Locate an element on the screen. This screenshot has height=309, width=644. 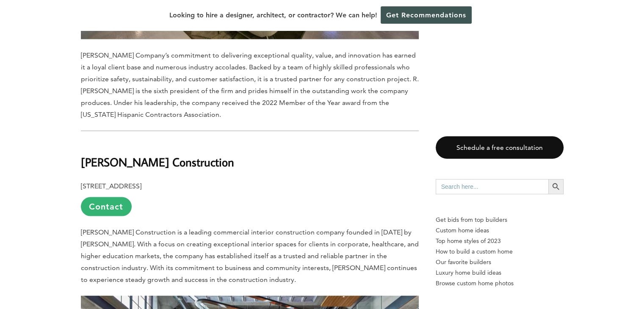
a: Schedule a free consultation is located at coordinates (500, 147).